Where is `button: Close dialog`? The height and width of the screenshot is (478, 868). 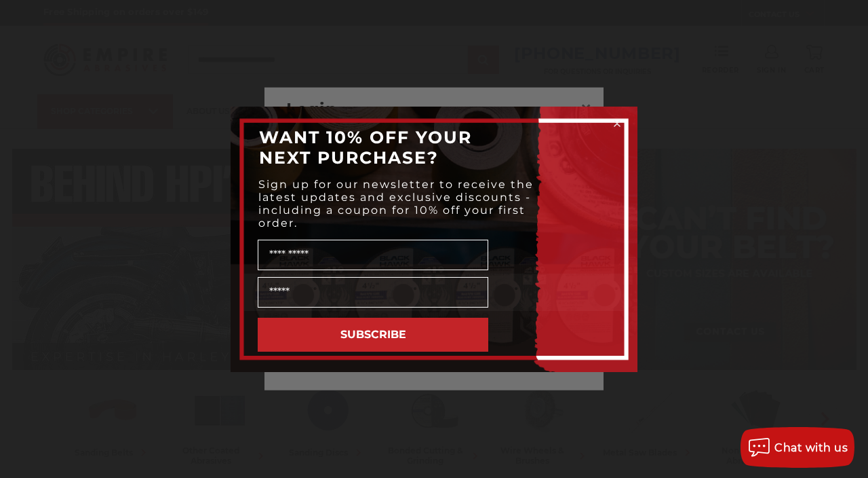 button: Close dialog is located at coordinates (618, 124).